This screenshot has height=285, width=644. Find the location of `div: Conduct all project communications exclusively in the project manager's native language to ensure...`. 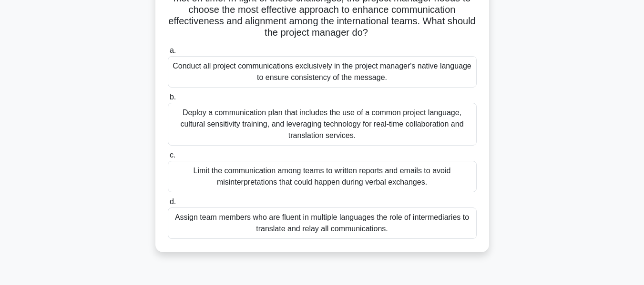

div: Conduct all project communications exclusively in the project manager's native language to ensure... is located at coordinates (322, 72).